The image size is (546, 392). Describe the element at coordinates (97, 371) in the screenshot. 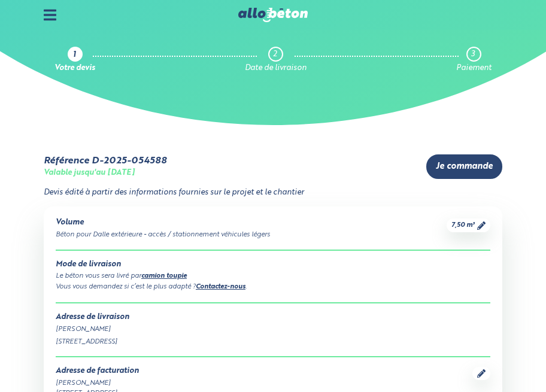

I see `div: Adresse de facturation` at that location.